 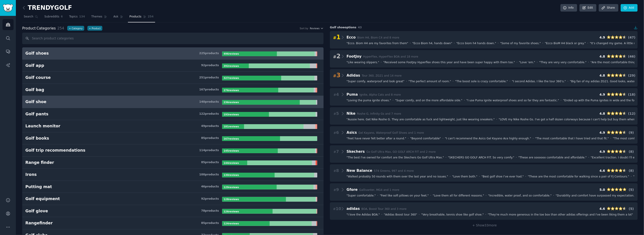 I want to click on div: 49 product s, so click(x=210, y=126).